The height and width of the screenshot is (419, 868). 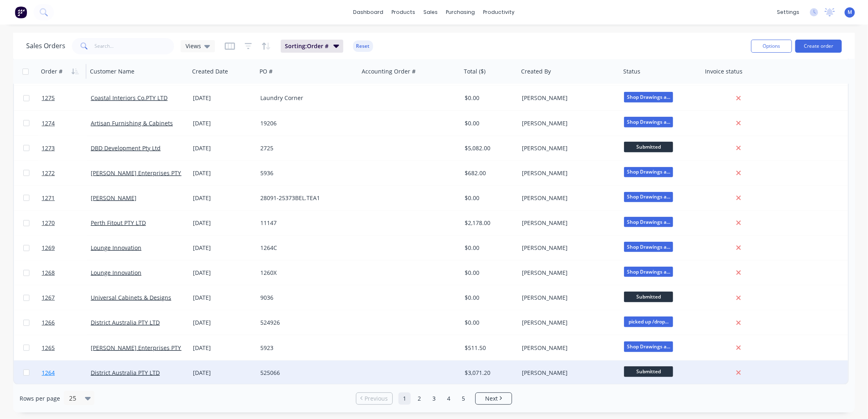 I want to click on div: 11147, so click(x=306, y=223).